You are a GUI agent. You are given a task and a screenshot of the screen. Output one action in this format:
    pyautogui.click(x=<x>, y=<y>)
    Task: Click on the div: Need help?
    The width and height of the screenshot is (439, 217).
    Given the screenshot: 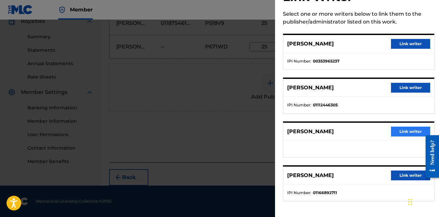 What is the action you would take?
    pyautogui.click(x=11, y=24)
    